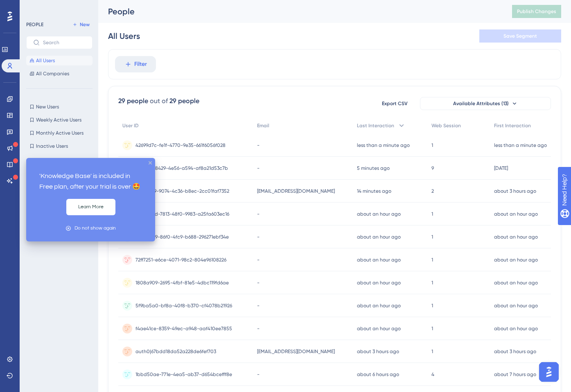 The width and height of the screenshot is (571, 392). Describe the element at coordinates (64, 43) in the screenshot. I see `input: Search` at that location.